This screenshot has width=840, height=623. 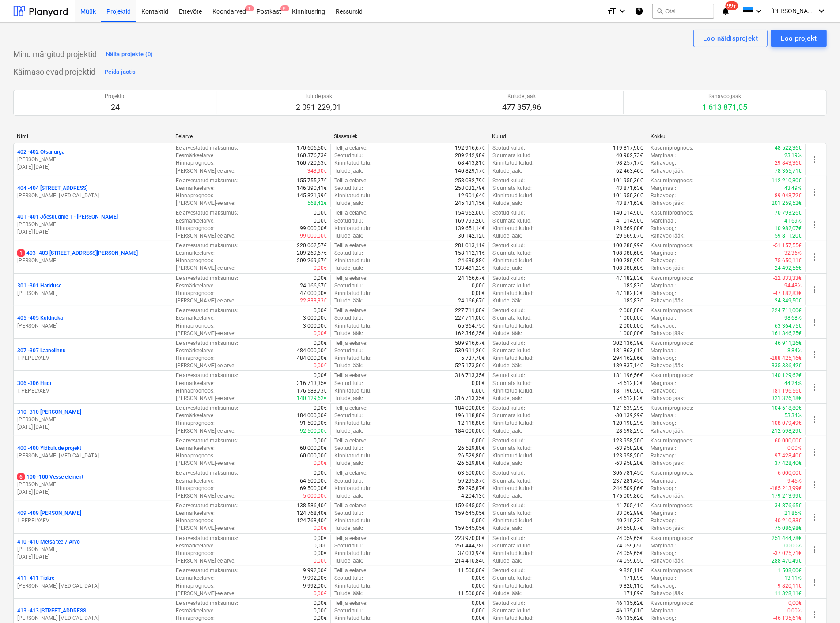 I want to click on p: -41 014,90€, so click(x=629, y=221).